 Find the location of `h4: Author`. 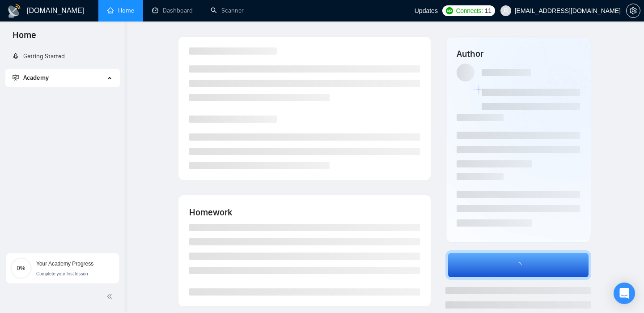

h4: Author is located at coordinates (518, 54).